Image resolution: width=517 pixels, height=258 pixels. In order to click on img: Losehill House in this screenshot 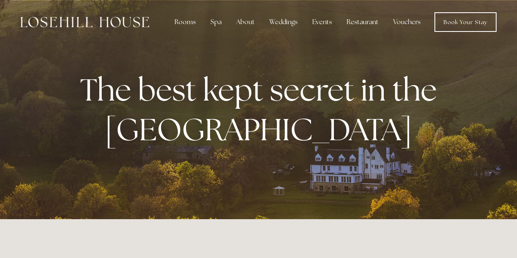, I will do `click(85, 22)`.